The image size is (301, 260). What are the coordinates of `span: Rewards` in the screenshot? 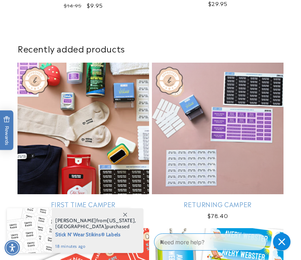 It's located at (7, 130).